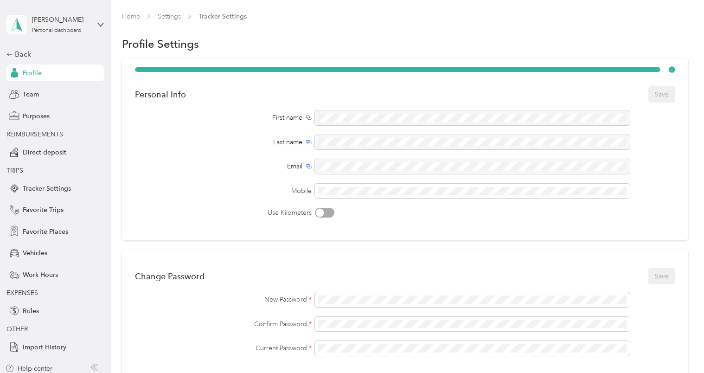  What do you see at coordinates (223, 212) in the screenshot?
I see `label: Use Kilometers` at bounding box center [223, 212].